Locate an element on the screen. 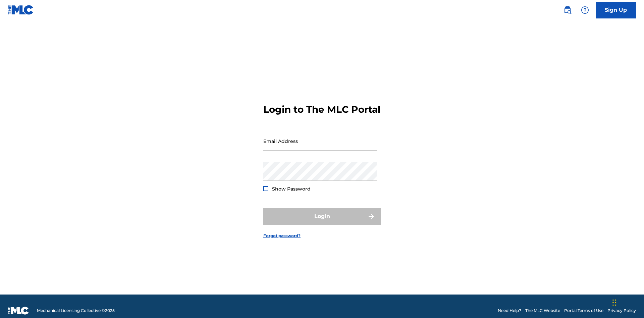 This screenshot has height=318, width=644. a: The MLC Website is located at coordinates (543, 311).